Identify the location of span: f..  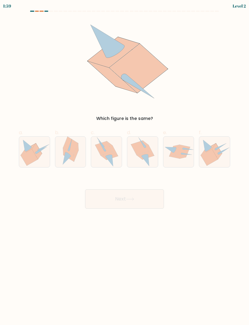
(200, 133).